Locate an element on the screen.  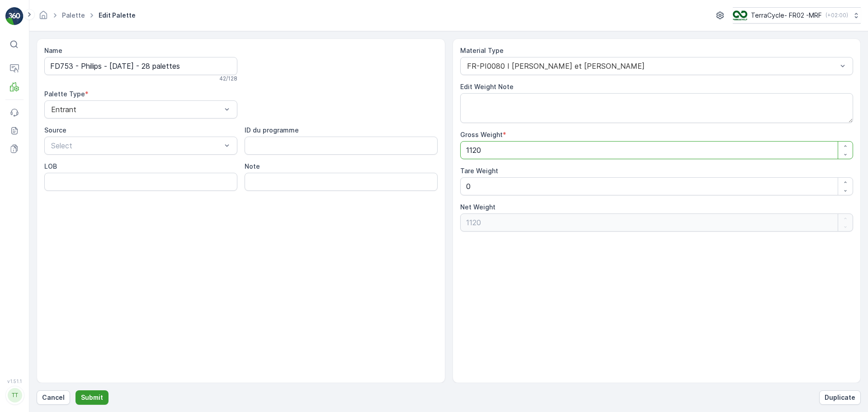
label: Note is located at coordinates (252, 166).